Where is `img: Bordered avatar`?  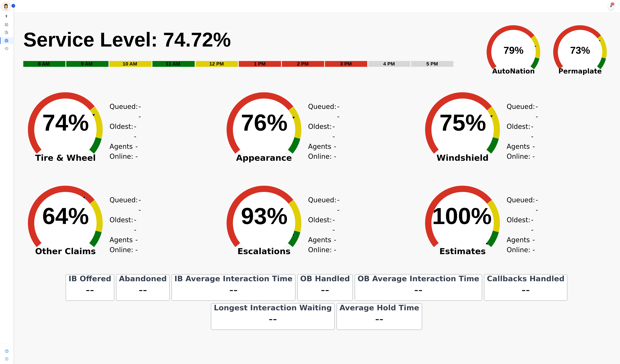
img: Bordered avatar is located at coordinates (6, 6).